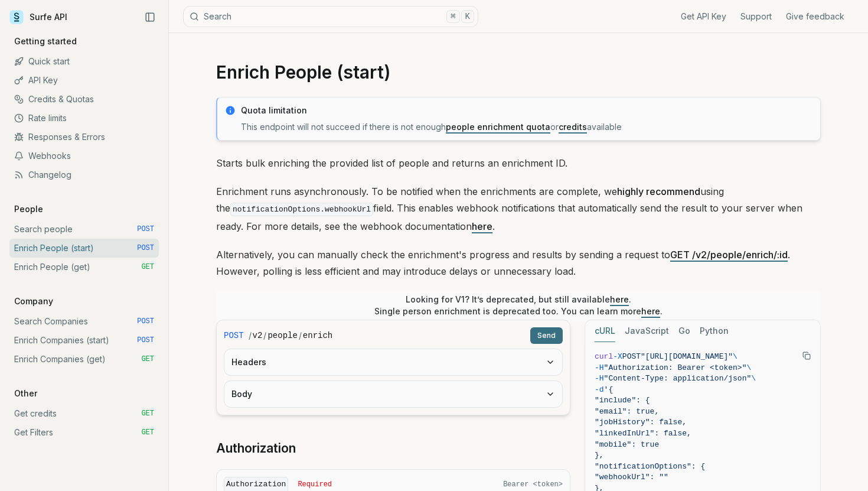  Describe the element at coordinates (519, 306) in the screenshot. I see `p: Looking for V1? It’s deprecated, but still available . Single person enrichment is deprecated too...` at that location.